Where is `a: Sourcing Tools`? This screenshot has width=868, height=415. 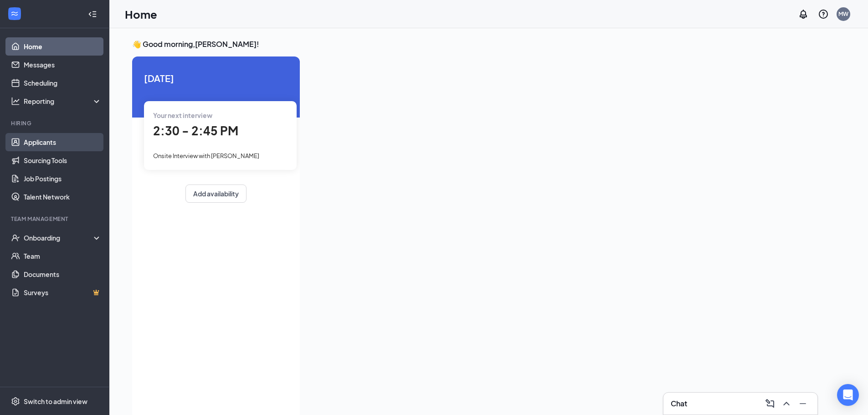 a: Sourcing Tools is located at coordinates (62, 160).